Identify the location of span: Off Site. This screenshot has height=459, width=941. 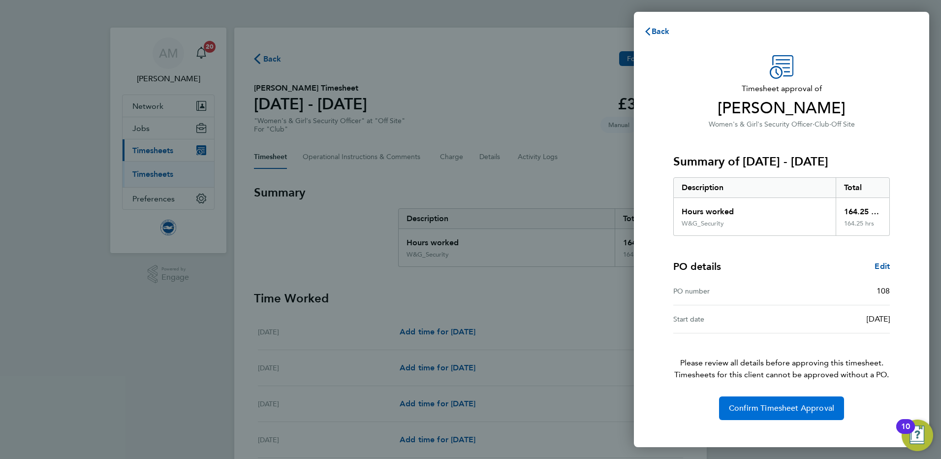
(843, 124).